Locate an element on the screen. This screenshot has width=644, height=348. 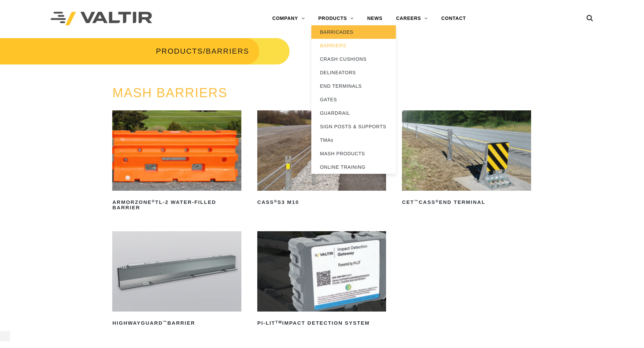
a: END TERMINALS is located at coordinates (354, 86).